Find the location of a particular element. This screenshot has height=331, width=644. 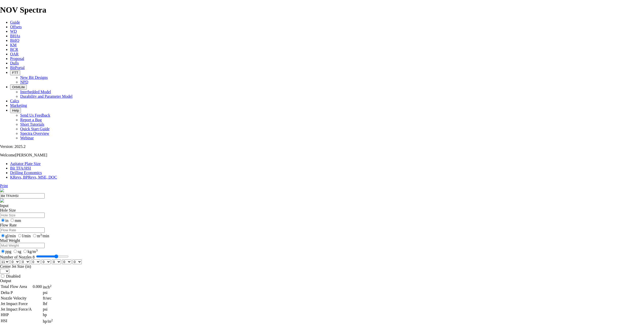

a: Short Tutorials is located at coordinates (32, 124).